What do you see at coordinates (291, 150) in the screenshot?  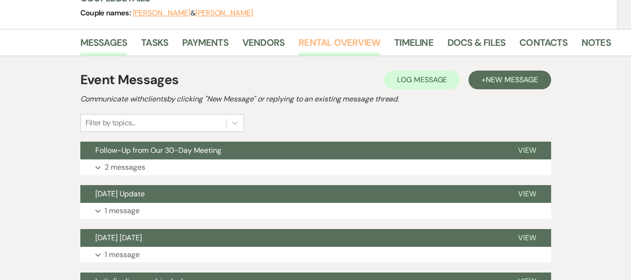 I see `button: Follow-Up from Our 30-Day Meeting` at bounding box center [291, 150].